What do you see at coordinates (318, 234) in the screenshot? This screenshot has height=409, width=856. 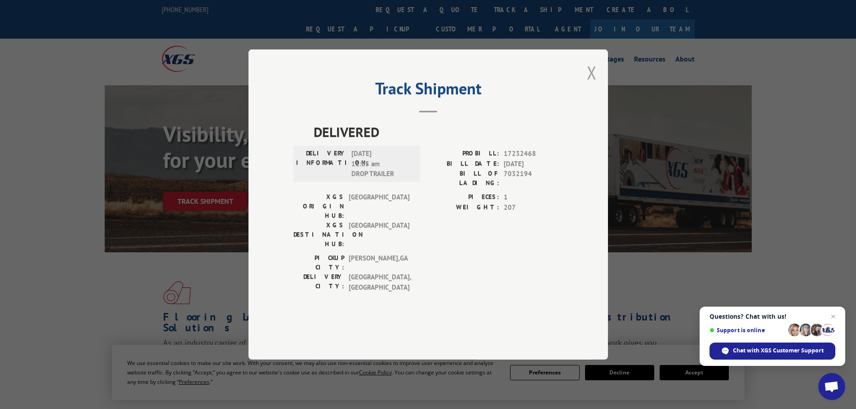 I see `label: XGS DESTINATION HUB:` at bounding box center [318, 234].